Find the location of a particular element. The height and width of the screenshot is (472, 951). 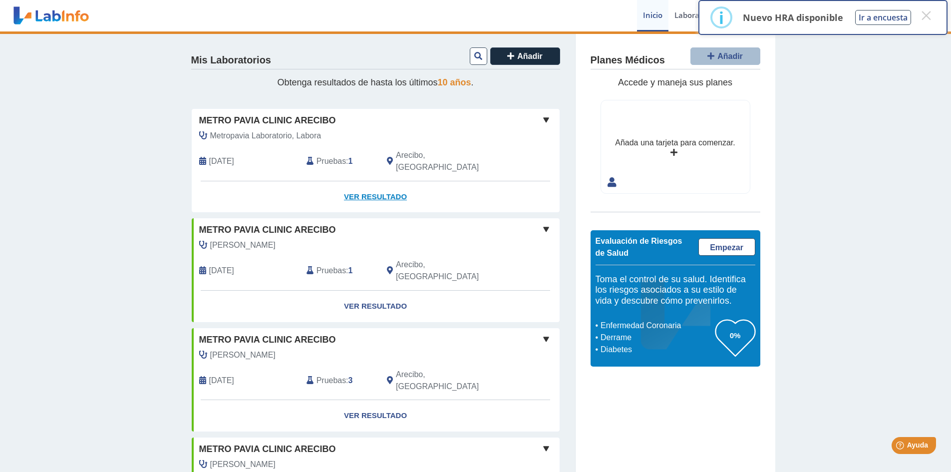

div: Añada una tarjeta para comenzar. is located at coordinates (675, 143).